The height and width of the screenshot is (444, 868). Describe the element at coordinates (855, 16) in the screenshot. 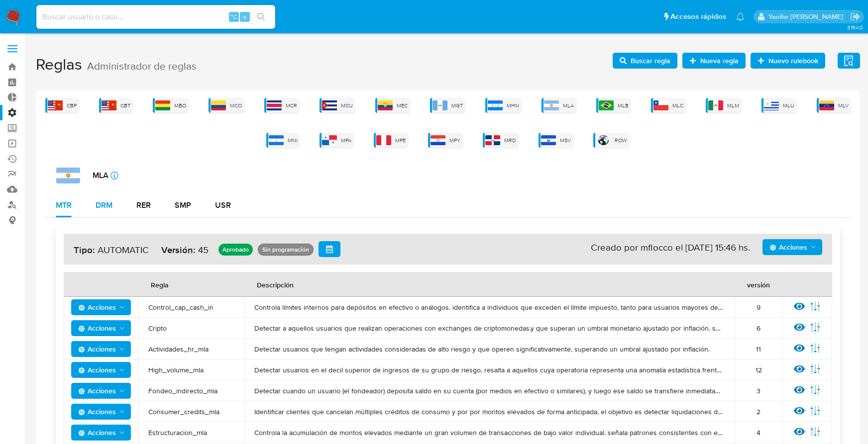

I see `a: Salir` at that location.